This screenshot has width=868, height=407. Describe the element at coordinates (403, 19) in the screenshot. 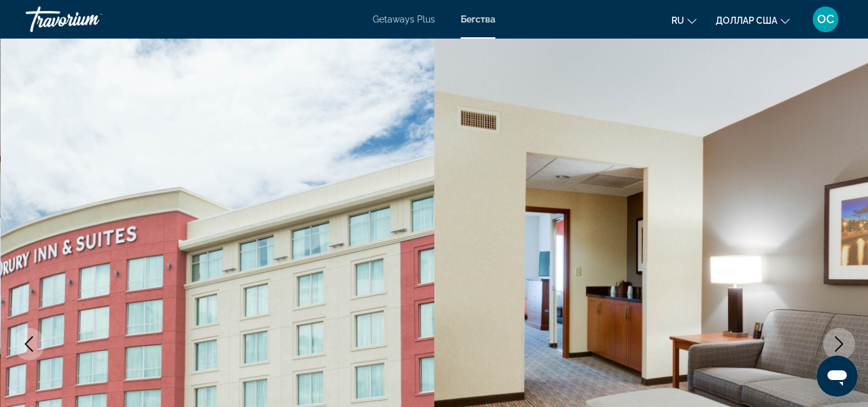

I see `a: Getaways Plus` at that location.